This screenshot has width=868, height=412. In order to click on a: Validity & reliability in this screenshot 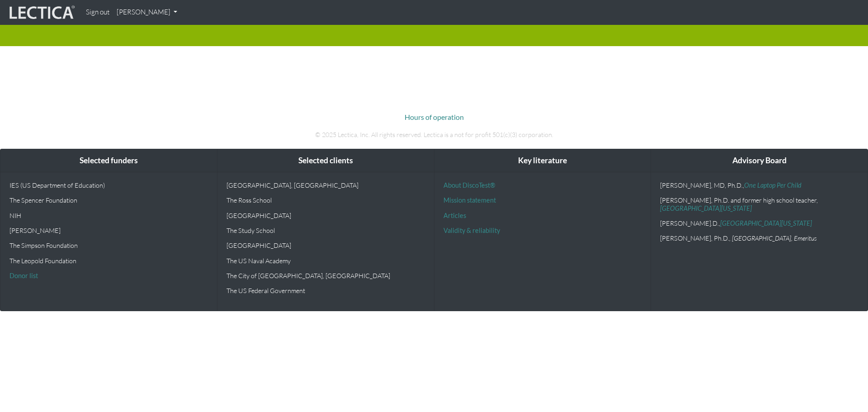, I will do `click(472, 230)`.